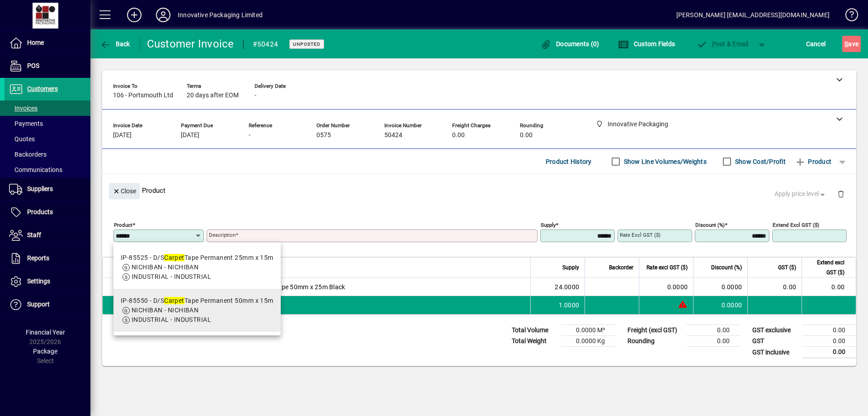  I want to click on a: Backorders, so click(48, 155).